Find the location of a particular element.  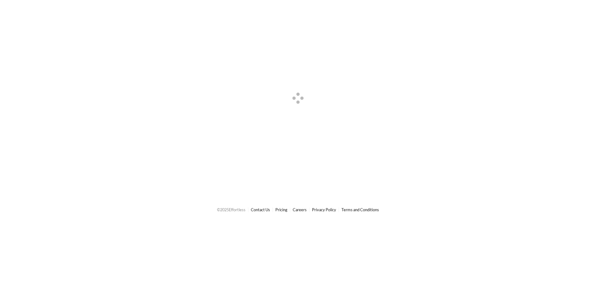

a: Privacy Policy is located at coordinates (324, 210).